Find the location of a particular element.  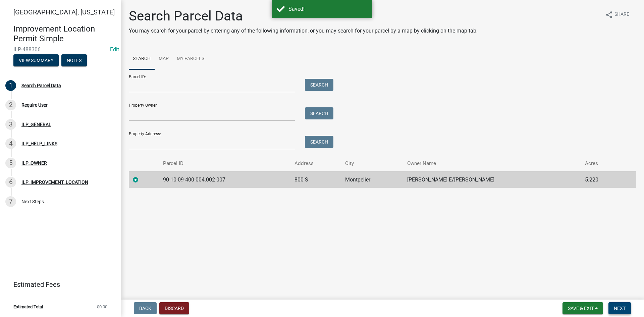

span: Save & Exit is located at coordinates (581, 308).